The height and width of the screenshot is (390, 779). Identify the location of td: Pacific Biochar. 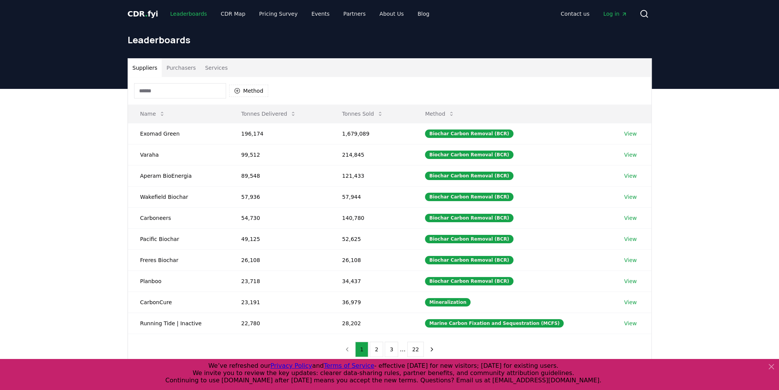
(179, 239).